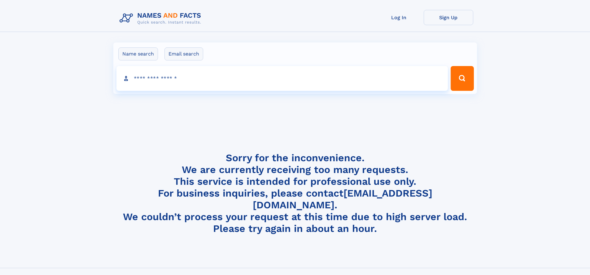 The image size is (590, 275). Describe the element at coordinates (462, 78) in the screenshot. I see `button: Search Button` at that location.